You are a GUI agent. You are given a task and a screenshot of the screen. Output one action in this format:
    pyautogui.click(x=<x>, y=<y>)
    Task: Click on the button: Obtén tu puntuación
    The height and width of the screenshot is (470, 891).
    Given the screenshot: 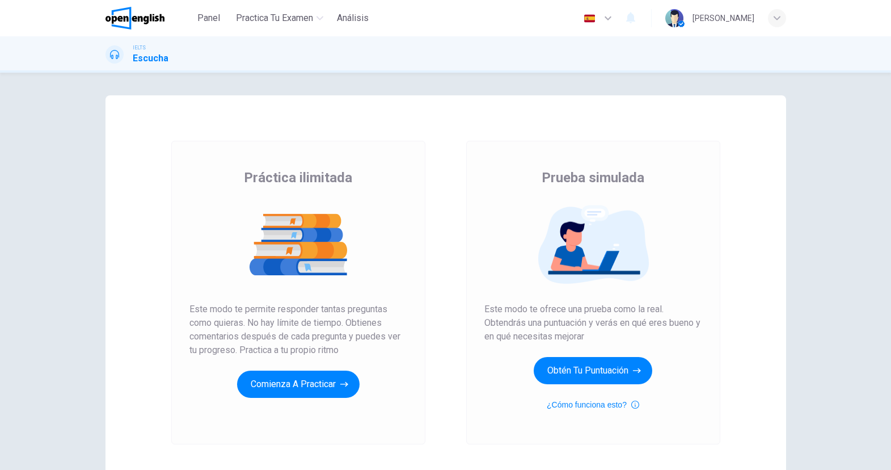 What is the action you would take?
    pyautogui.click(x=593, y=370)
    